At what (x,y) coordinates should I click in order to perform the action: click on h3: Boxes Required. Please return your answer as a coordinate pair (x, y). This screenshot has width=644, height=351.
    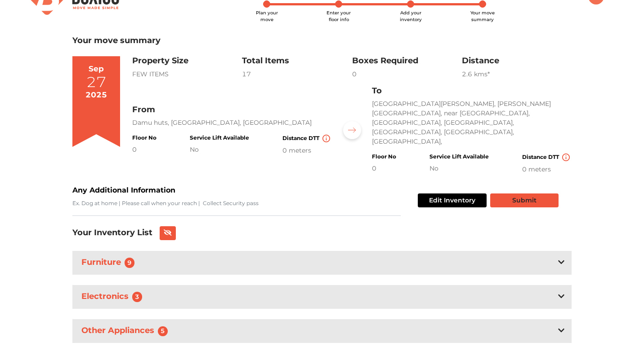
    Looking at the image, I should click on (407, 61).